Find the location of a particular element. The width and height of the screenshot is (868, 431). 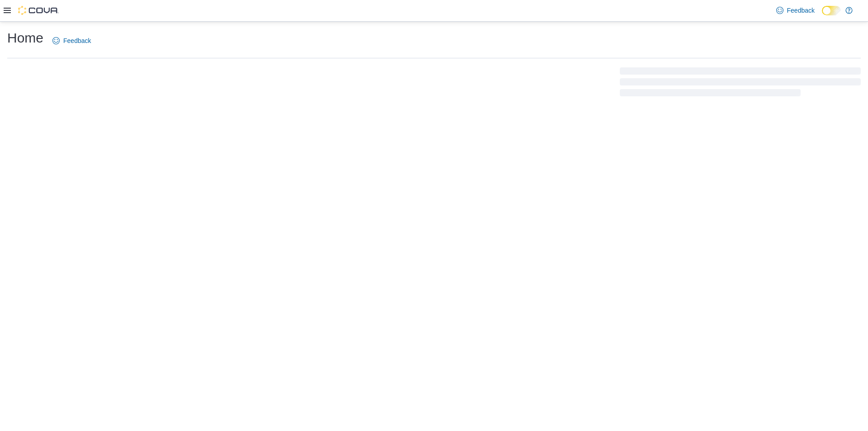

input: Dark Mode is located at coordinates (831, 10).